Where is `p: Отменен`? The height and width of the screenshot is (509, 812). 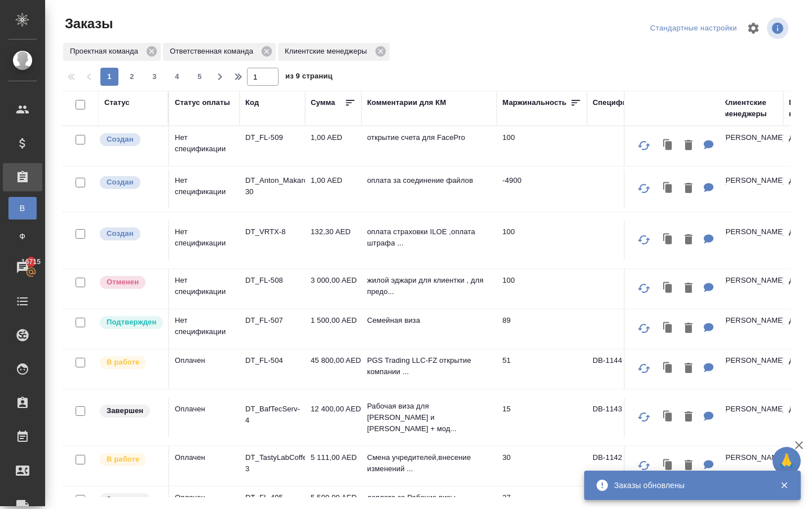 p: Отменен is located at coordinates (122, 282).